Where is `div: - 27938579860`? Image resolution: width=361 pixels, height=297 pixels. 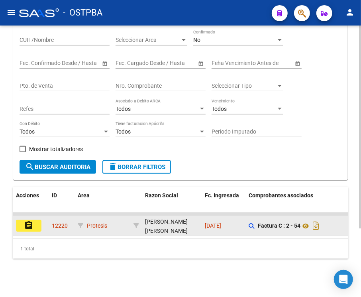
div: - 27938579860 is located at coordinates (172, 225).